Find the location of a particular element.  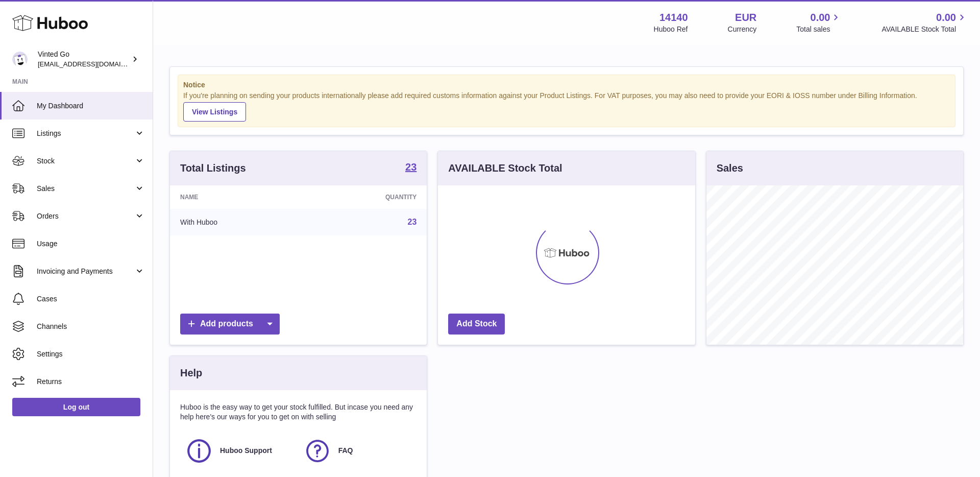

span: Total sales is located at coordinates (819, 29).